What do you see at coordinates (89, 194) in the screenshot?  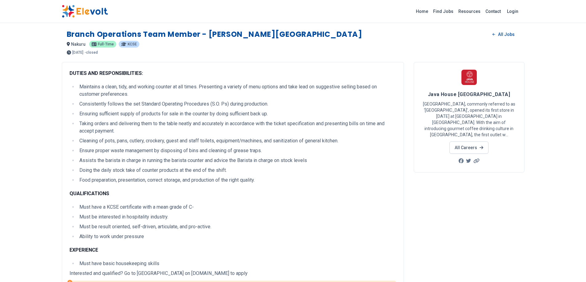 I see `strong: QUALIFICATIONS` at bounding box center [89, 194].